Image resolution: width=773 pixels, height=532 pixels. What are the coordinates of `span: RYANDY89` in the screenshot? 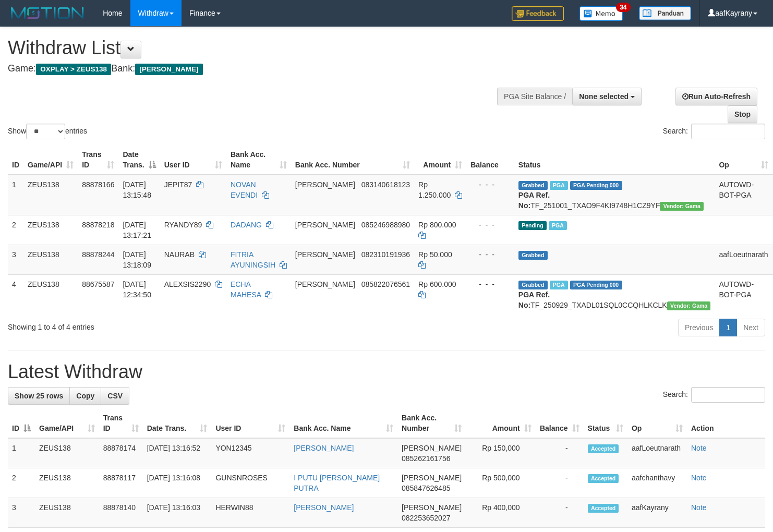 It's located at (183, 225).